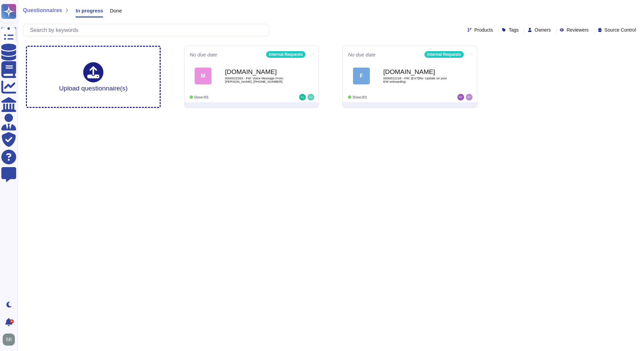 Image resolution: width=644 pixels, height=351 pixels. Describe the element at coordinates (116, 10) in the screenshot. I see `span: Done` at that location.